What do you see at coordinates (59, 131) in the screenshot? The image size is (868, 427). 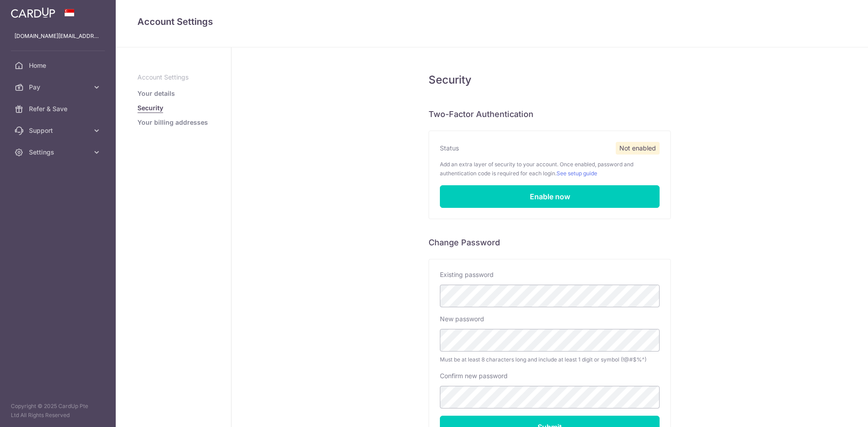 I see `span: Support` at bounding box center [59, 131].